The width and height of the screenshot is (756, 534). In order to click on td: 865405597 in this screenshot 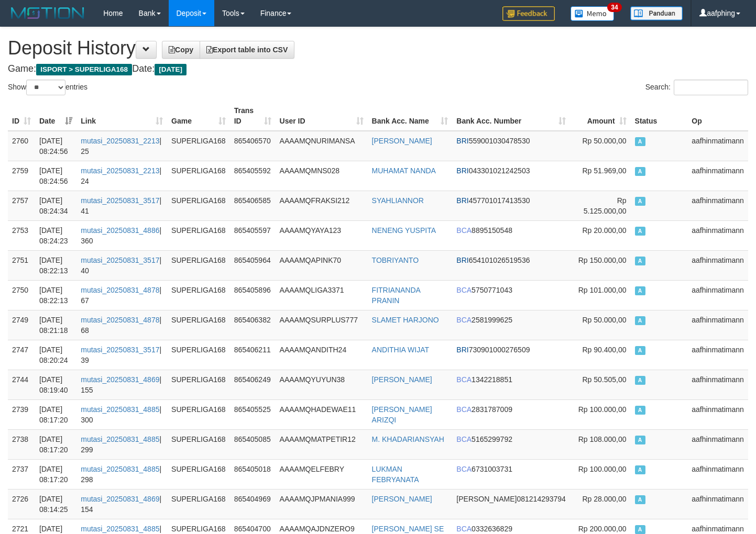, I will do `click(253, 235)`.